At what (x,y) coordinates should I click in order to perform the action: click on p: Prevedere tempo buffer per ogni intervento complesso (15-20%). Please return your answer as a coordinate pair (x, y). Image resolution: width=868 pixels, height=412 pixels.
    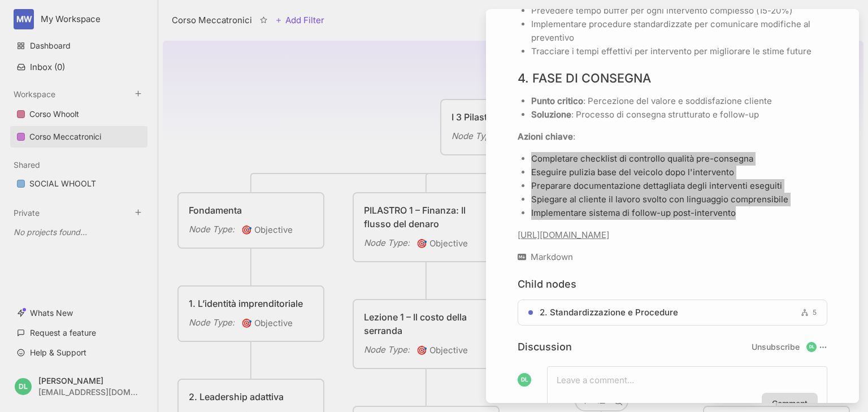
    Looking at the image, I should click on (680, 11).